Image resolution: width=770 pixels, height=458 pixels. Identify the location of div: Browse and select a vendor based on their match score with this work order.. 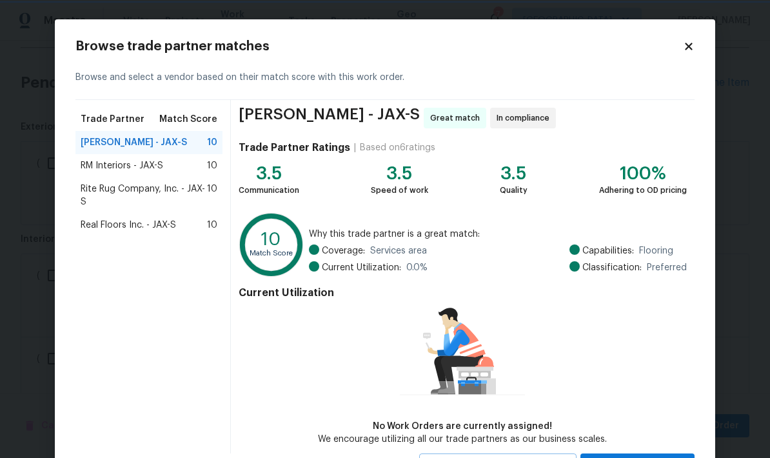
(385, 77).